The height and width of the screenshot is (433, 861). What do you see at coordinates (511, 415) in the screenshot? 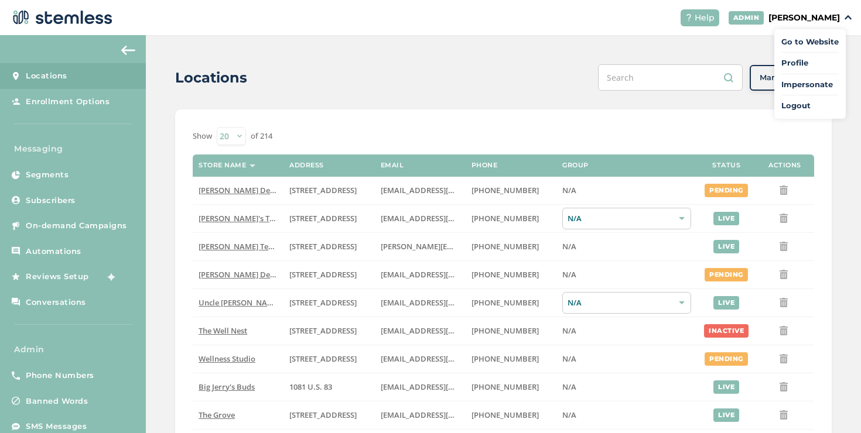
I see `label: (619) 600-1269` at bounding box center [511, 415].